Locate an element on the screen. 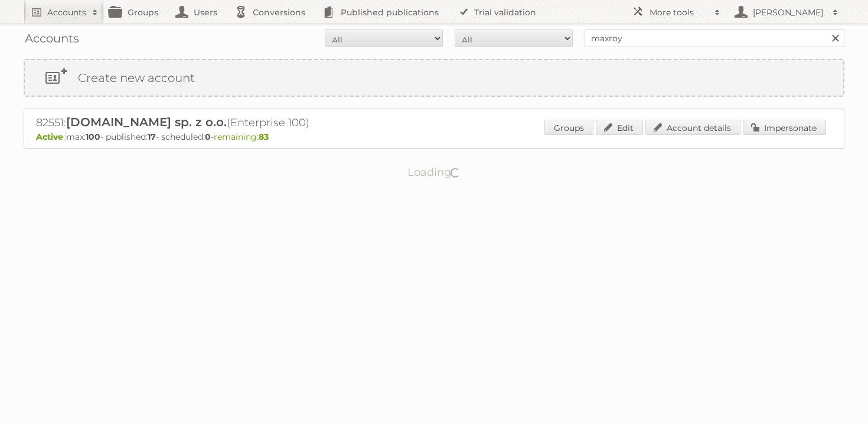  strong: 100 is located at coordinates (93, 137).